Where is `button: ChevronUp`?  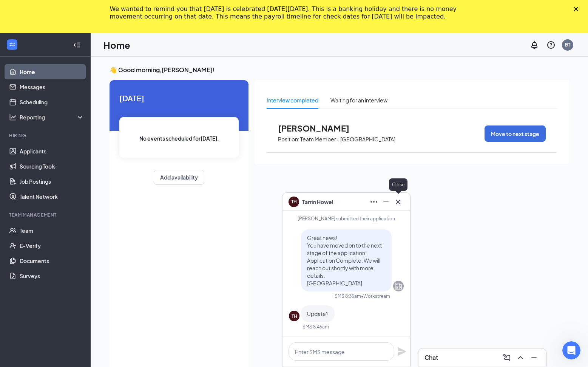 button: ChevronUp is located at coordinates (521, 357).